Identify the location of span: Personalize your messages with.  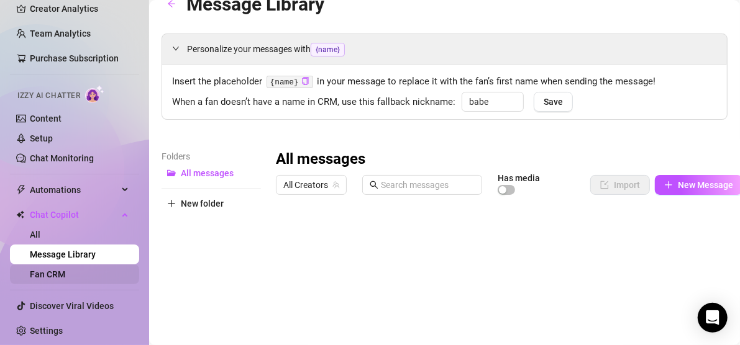
(451, 49).